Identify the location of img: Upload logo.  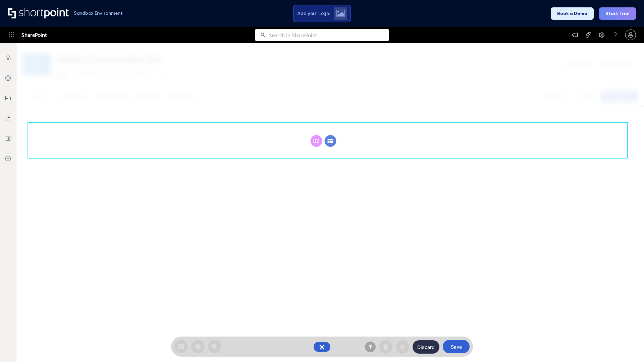
(341, 13).